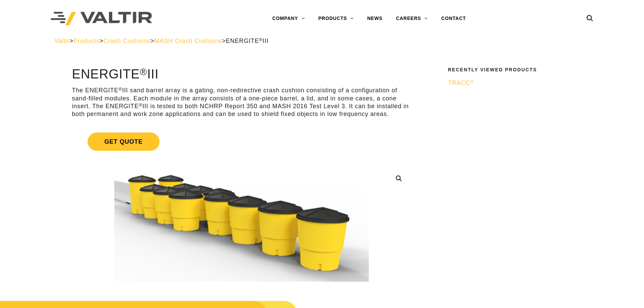  I want to click on a: COMPANY, so click(288, 18).